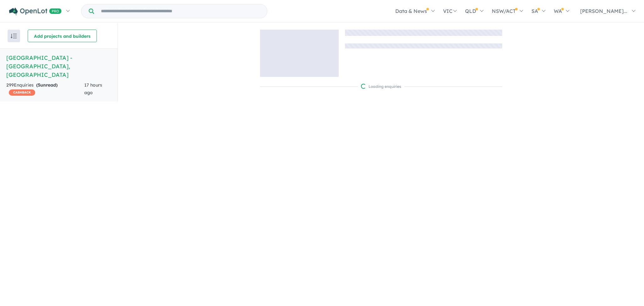 This screenshot has height=306, width=644. Describe the element at coordinates (39, 85) in the screenshot. I see `span: 5` at that location.